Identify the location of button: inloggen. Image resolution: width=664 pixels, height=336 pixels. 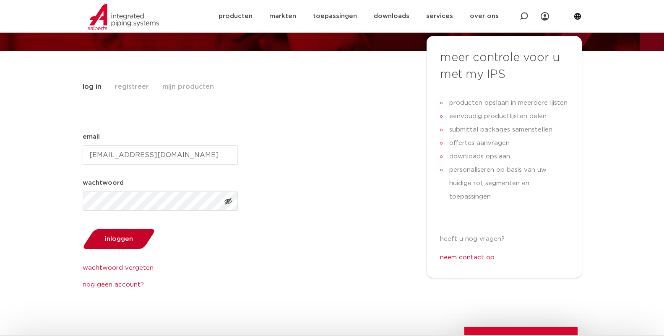
(119, 239).